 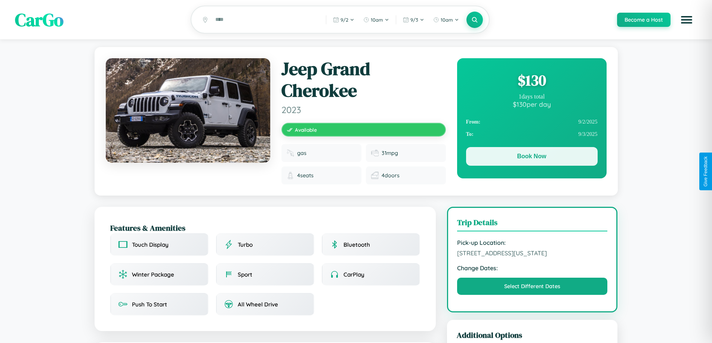 I want to click on span: 2023, so click(x=364, y=110).